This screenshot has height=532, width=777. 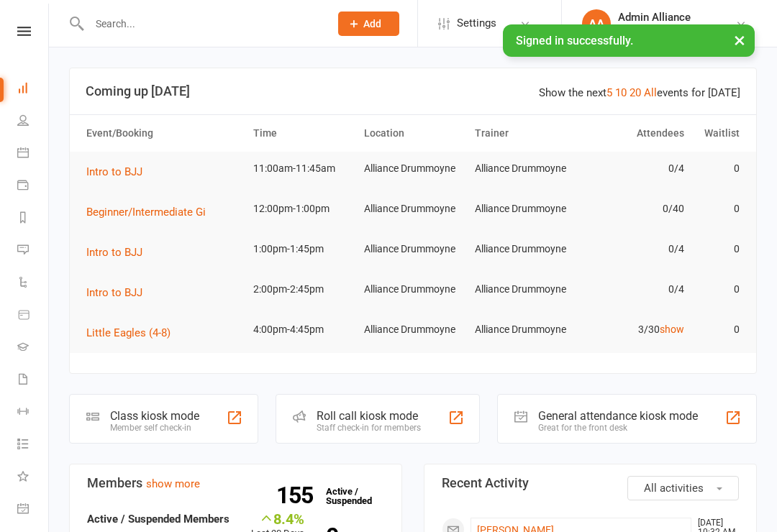 What do you see at coordinates (373, 23) in the screenshot?
I see `span: Add` at bounding box center [373, 23].